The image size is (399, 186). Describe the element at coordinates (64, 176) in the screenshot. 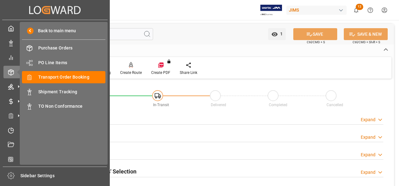

I see `span: Sidebar Settings` at that location.